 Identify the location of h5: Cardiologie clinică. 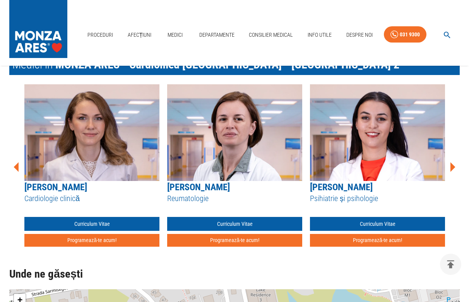
(92, 198).